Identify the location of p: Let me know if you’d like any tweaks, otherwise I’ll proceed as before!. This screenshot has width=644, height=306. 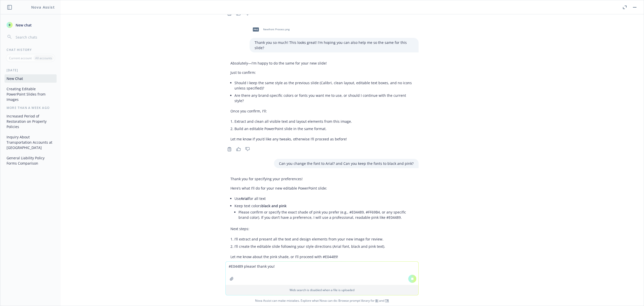
(322, 139).